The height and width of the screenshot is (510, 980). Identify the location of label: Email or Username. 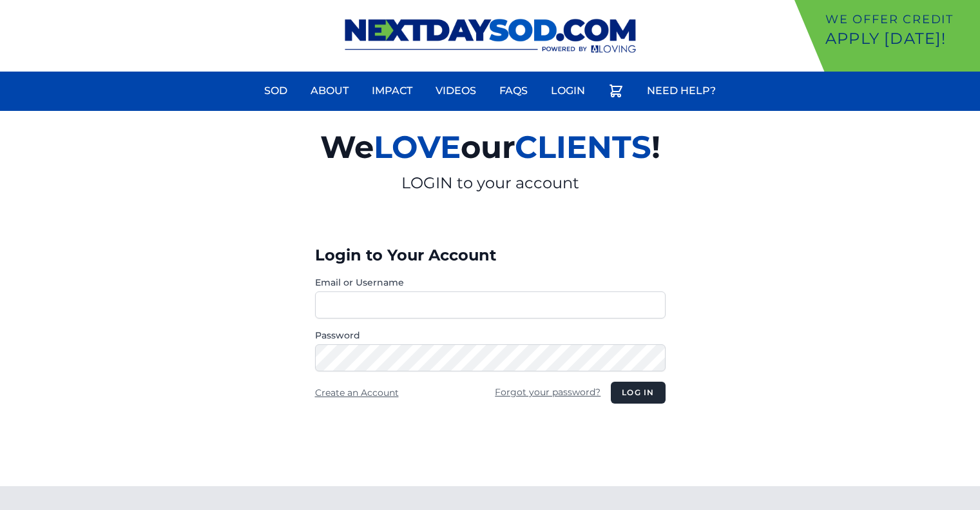
(490, 282).